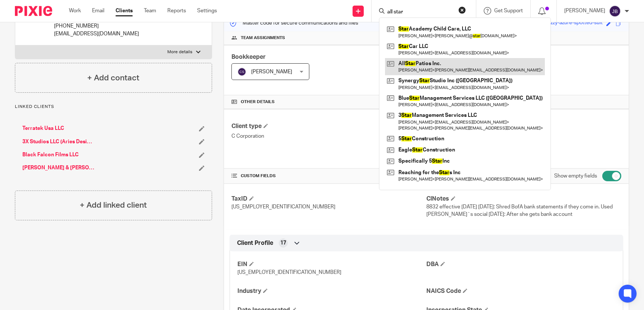 This screenshot has height=310, width=644. I want to click on h4: NAICS Code, so click(521, 291).